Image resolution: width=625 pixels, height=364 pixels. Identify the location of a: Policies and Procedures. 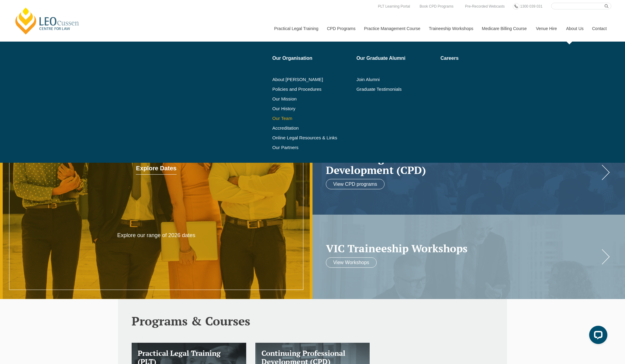
(312, 89).